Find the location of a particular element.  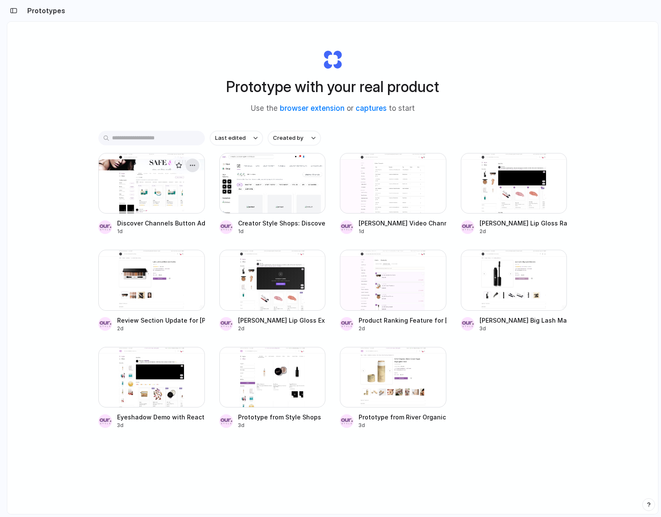

h2: Prototypes is located at coordinates (44, 11).